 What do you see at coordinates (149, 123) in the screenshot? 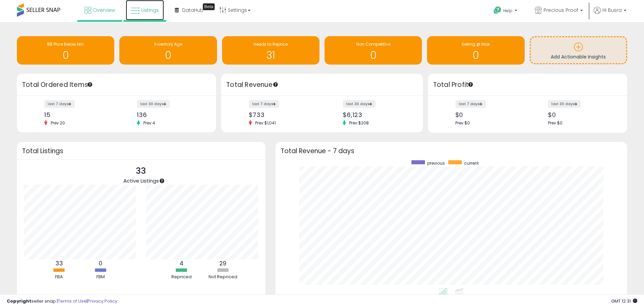
I see `span: Prev: 4` at bounding box center [149, 123].